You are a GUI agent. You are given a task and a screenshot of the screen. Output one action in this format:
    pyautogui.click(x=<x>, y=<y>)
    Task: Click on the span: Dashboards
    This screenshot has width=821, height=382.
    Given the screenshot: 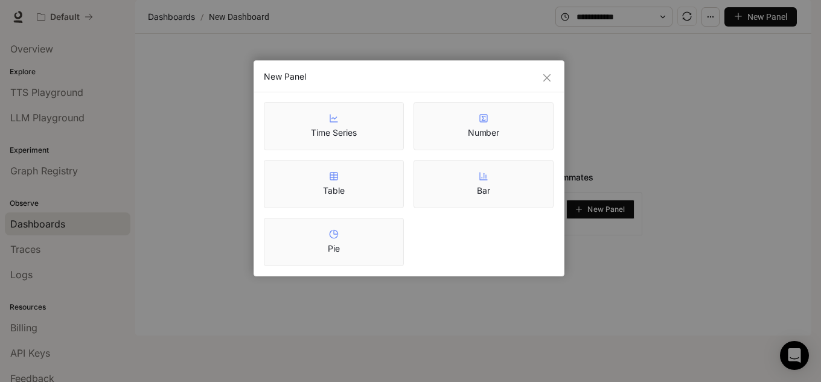 What is the action you would take?
    pyautogui.click(x=172, y=17)
    